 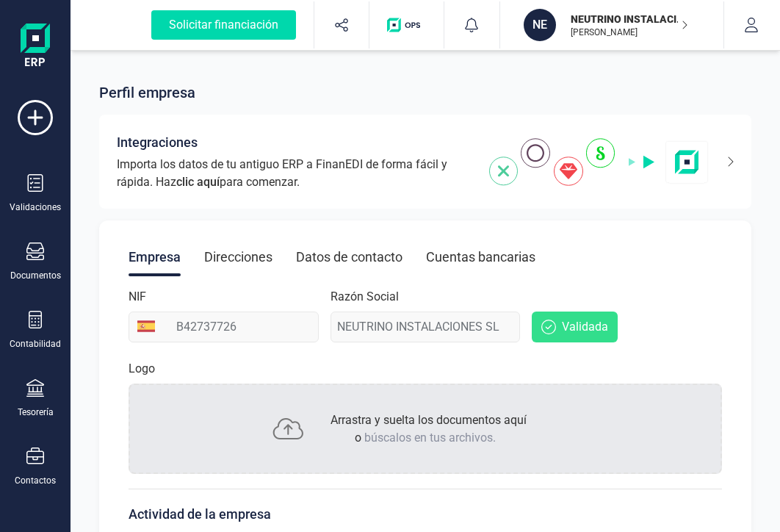 I want to click on div: Empresa, so click(x=154, y=257).